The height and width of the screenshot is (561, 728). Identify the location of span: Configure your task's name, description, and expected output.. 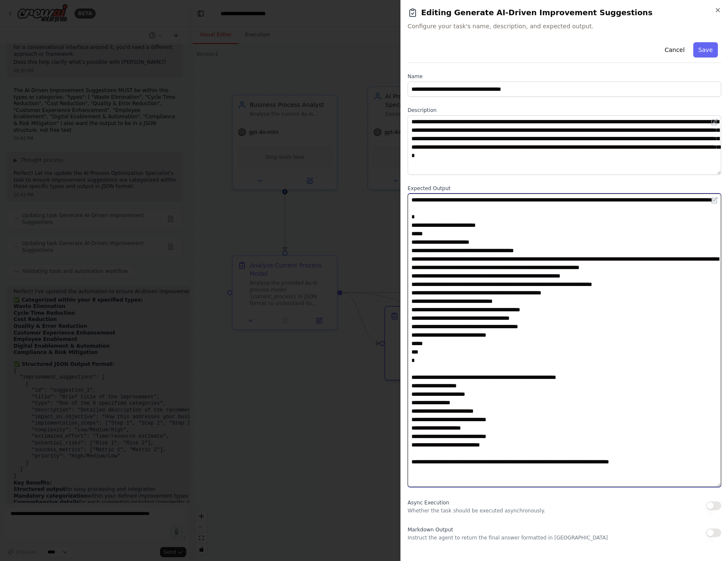
(564, 27).